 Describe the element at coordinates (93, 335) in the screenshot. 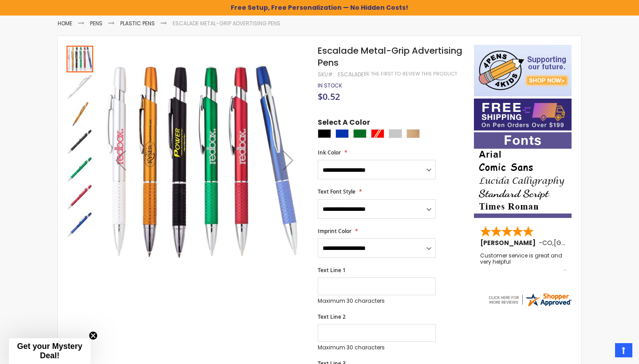

I see `button: Close teaser` at that location.